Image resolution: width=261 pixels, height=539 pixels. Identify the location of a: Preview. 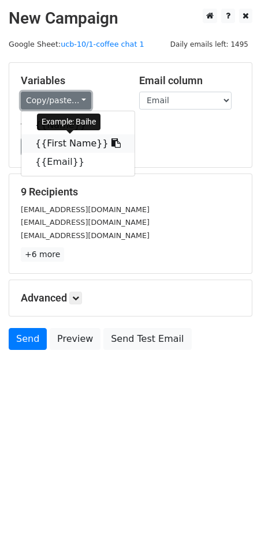
(75, 339).